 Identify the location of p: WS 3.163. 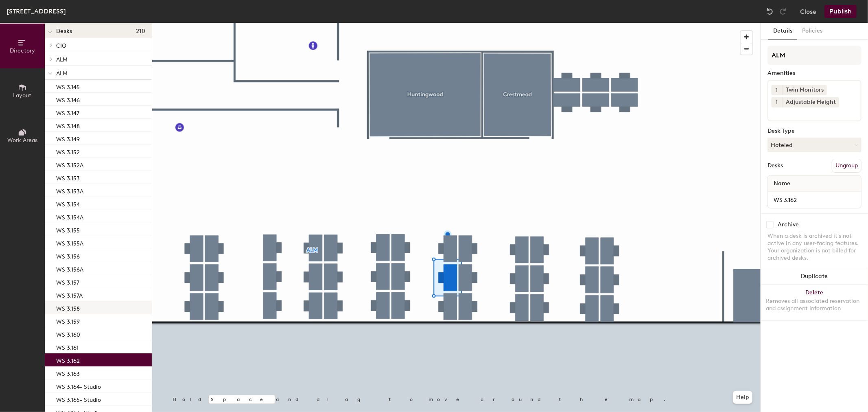
(68, 372).